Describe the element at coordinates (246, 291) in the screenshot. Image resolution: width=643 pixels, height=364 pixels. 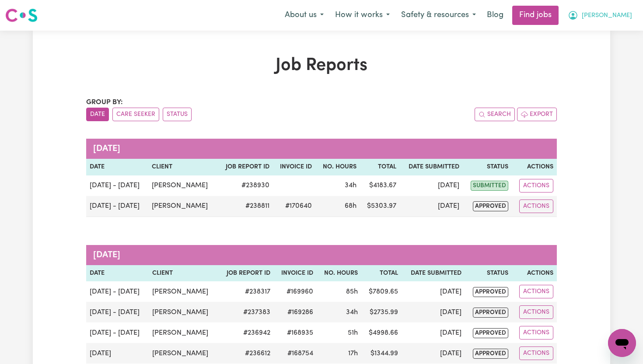
I see `td: # 238317` at that location.